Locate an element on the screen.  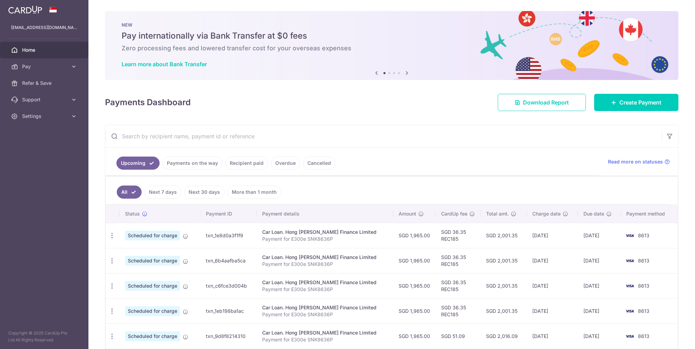
span: Pay is located at coordinates (45, 67).